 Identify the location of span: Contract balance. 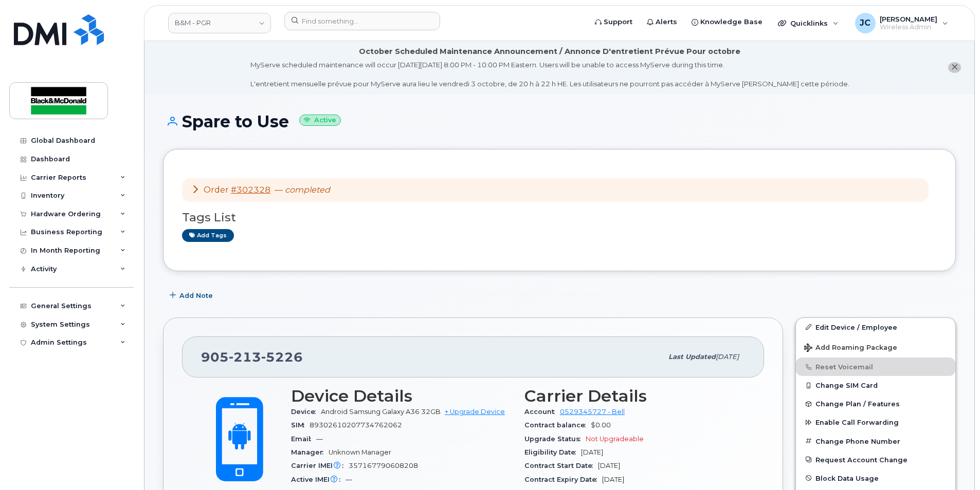
(557, 425).